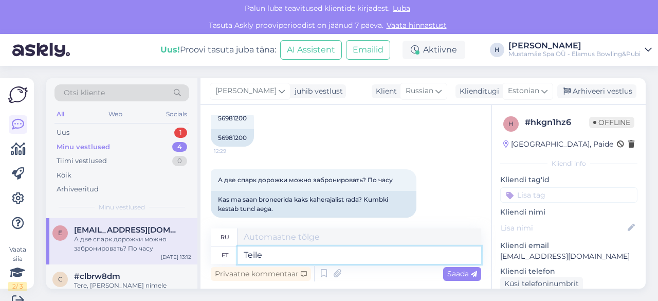  Describe the element at coordinates (434, 50) in the screenshot. I see `div: Aktiivne` at that location.